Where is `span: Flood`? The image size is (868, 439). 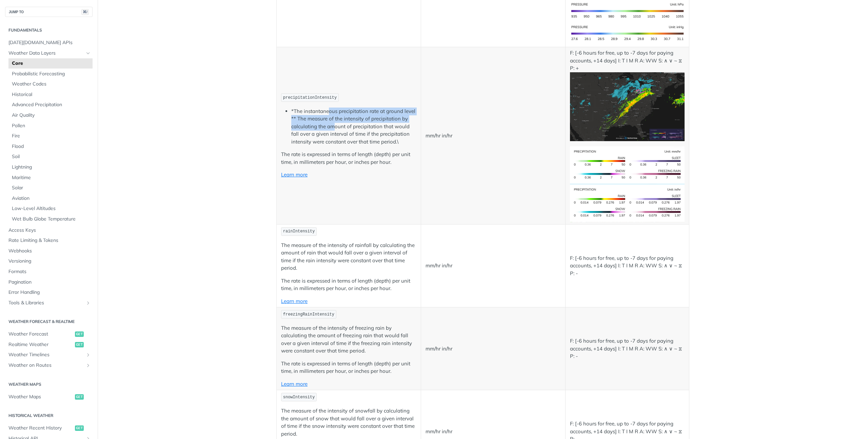
span: Flood is located at coordinates (51, 147).